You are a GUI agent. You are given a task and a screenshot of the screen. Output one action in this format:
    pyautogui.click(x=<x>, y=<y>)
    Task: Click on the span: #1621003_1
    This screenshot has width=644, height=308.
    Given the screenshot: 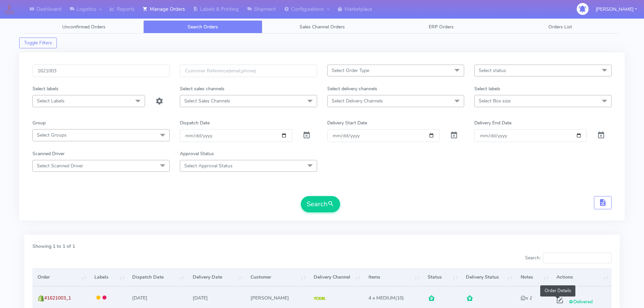 What is the action you would take?
    pyautogui.click(x=58, y=298)
    